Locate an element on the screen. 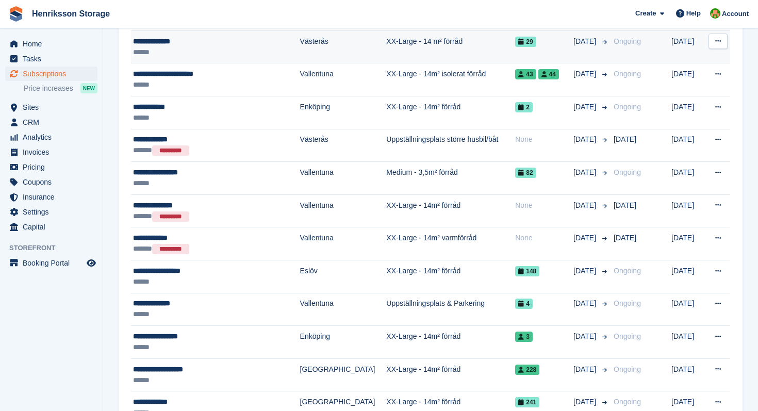  span: 29 is located at coordinates (525, 42).